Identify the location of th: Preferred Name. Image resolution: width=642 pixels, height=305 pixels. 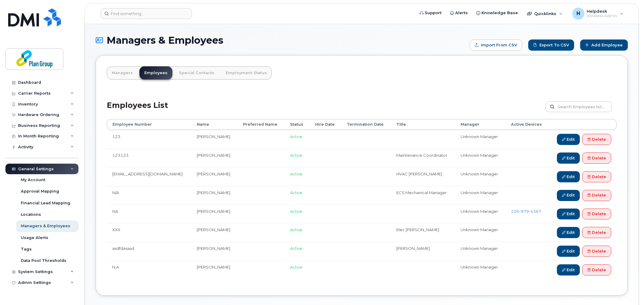
(261, 125).